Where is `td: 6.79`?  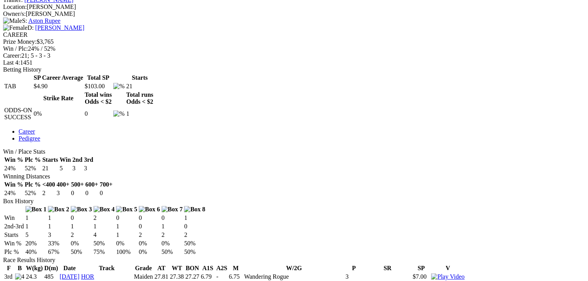
td: 6.79 is located at coordinates (208, 276).